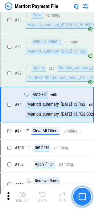 This screenshot has width=94, height=209. I want to click on div: Set filter, so click(42, 148).